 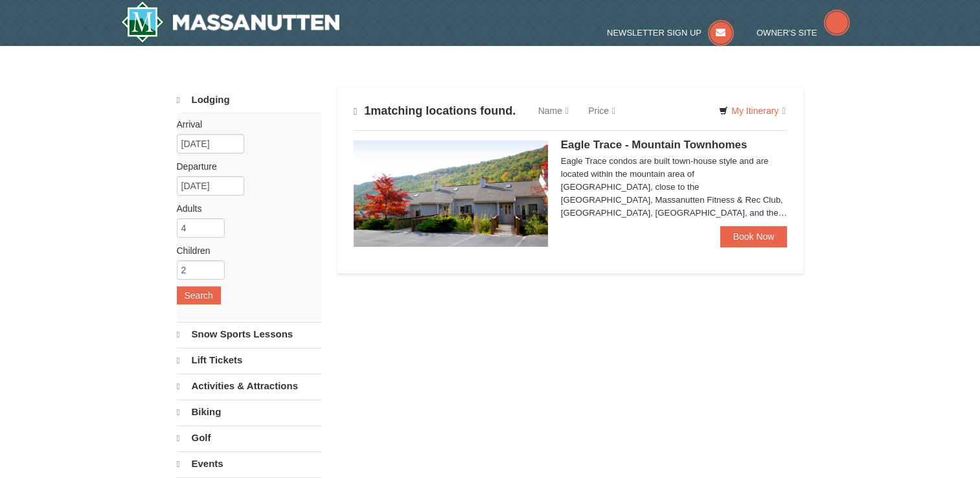 I want to click on a: Events, so click(x=249, y=463).